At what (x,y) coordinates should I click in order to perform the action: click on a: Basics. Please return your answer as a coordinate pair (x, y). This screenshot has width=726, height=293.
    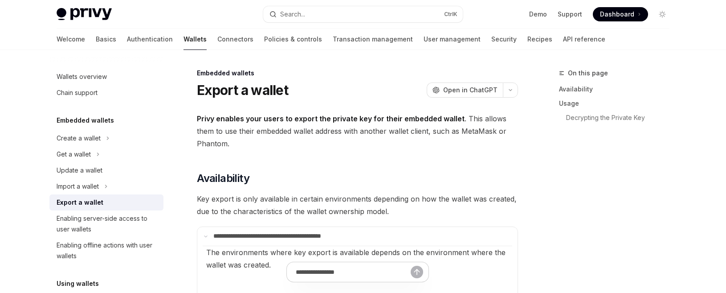
    Looking at the image, I should click on (106, 39).